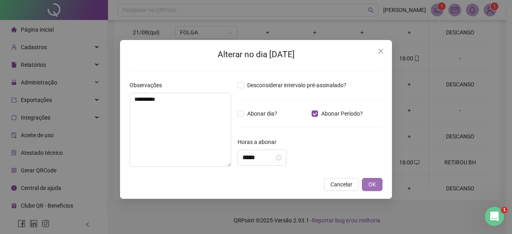 Image resolution: width=512 pixels, height=234 pixels. What do you see at coordinates (262, 113) in the screenshot?
I see `span: Abonar dia?` at bounding box center [262, 113].